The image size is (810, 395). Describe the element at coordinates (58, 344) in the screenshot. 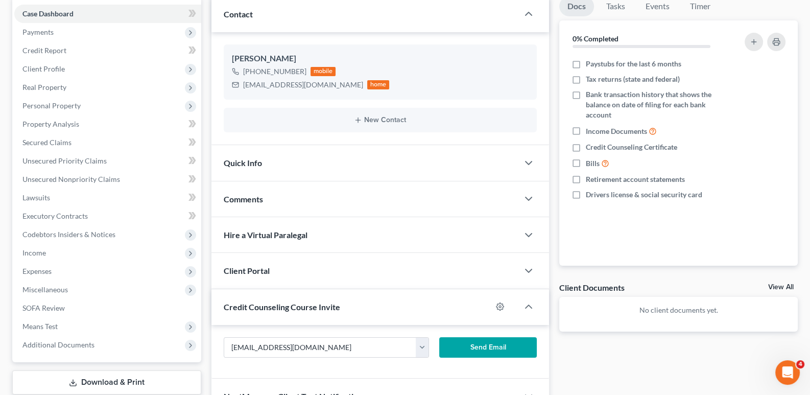

I see `span: Additional Documents` at that location.